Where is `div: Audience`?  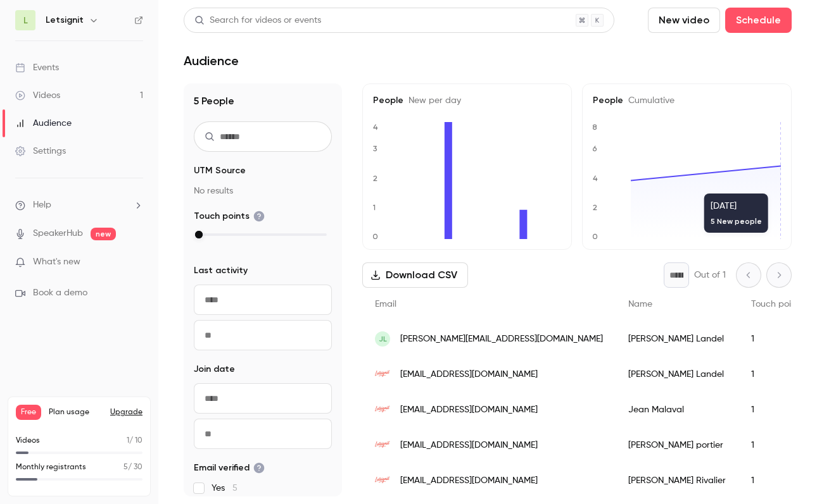 div: Audience is located at coordinates (43, 123).